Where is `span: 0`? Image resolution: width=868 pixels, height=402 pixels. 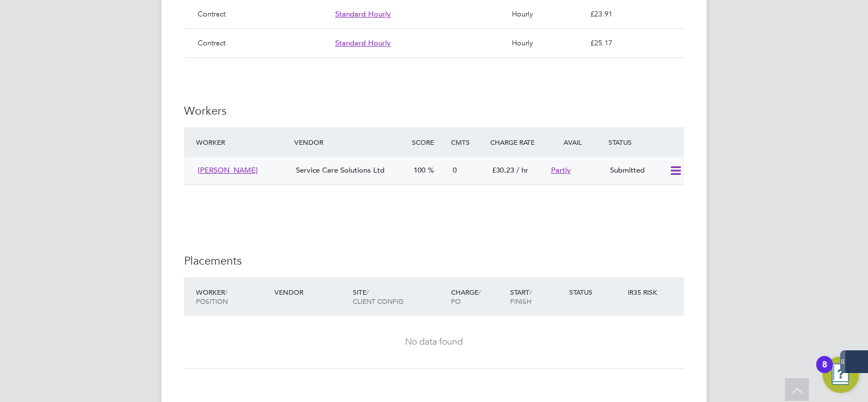 span: 0 is located at coordinates (454, 170).